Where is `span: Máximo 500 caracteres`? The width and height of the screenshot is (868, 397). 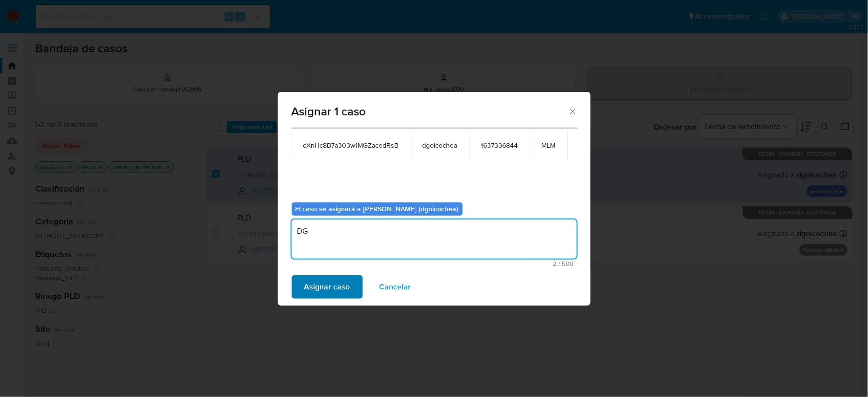 span: Máximo 500 caracteres is located at coordinates (434, 264).